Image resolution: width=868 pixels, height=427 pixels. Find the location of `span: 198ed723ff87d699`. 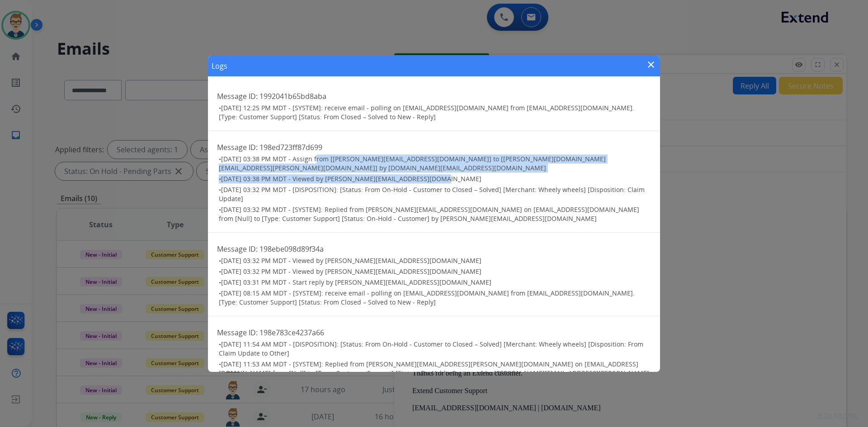

span: 198ed723ff87d699 is located at coordinates (291, 147).